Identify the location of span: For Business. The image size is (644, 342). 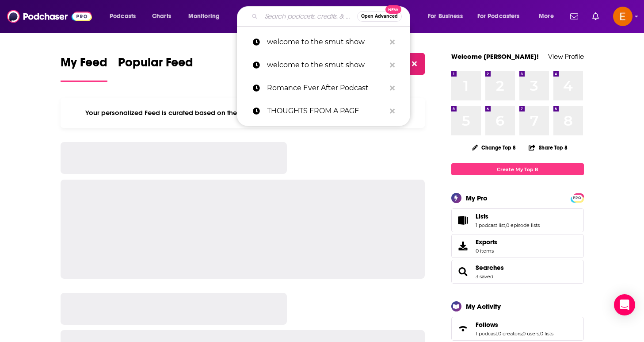
(445, 16).